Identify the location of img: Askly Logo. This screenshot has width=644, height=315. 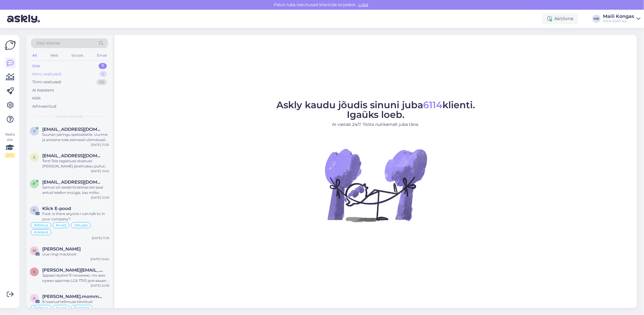
(10, 45).